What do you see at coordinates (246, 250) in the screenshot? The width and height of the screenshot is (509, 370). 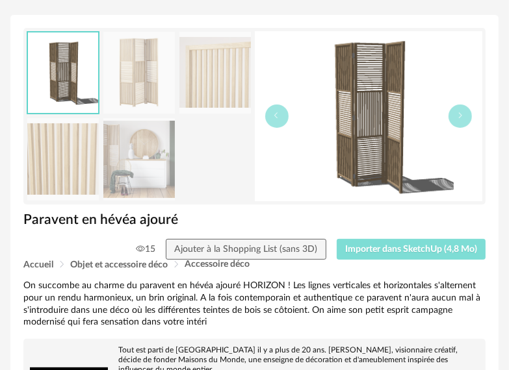 I see `span: Ajouter à la Shopping List (sans 3D)` at bounding box center [246, 250].